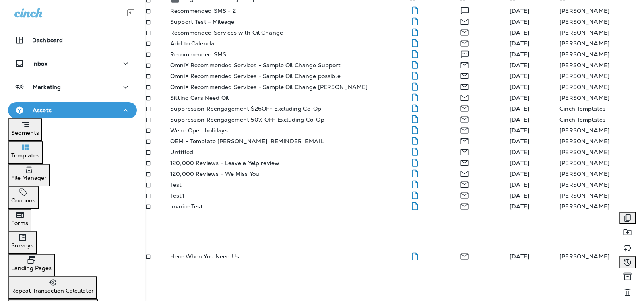 The height and width of the screenshot is (301, 644). What do you see at coordinates (520, 130) in the screenshot?
I see `span: Titan Vicencio` at bounding box center [520, 130].